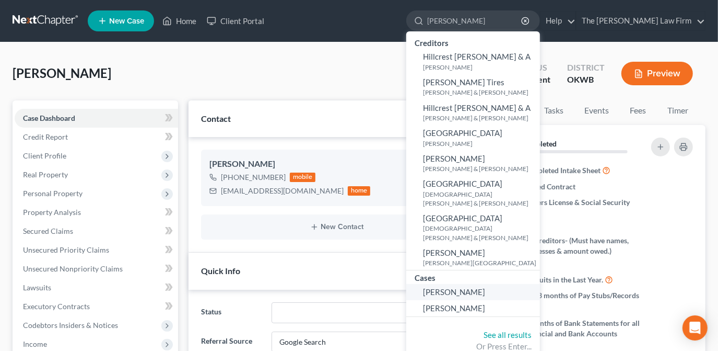  What do you see at coordinates (584, 207) in the screenshot?
I see `span: Drivers License & Social Security Card` at bounding box center [584, 207].